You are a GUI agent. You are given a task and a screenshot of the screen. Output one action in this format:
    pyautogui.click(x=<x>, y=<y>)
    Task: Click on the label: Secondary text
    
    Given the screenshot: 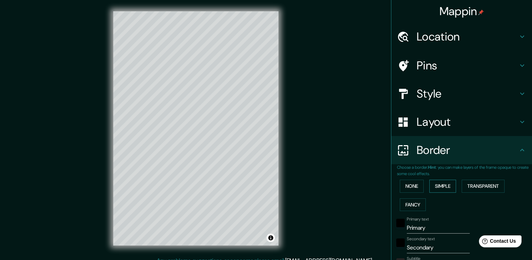 What is the action you would take?
    pyautogui.click(x=421, y=238)
    